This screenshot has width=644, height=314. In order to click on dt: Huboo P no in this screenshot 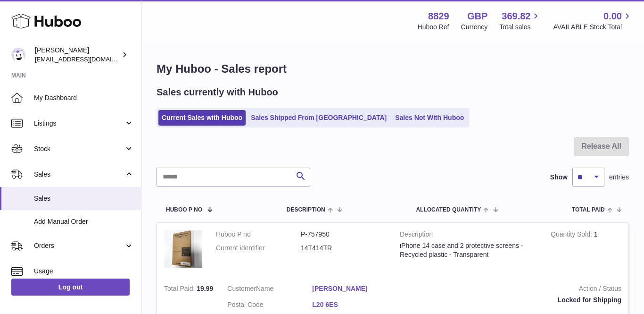, I will do `click(259, 234)`.